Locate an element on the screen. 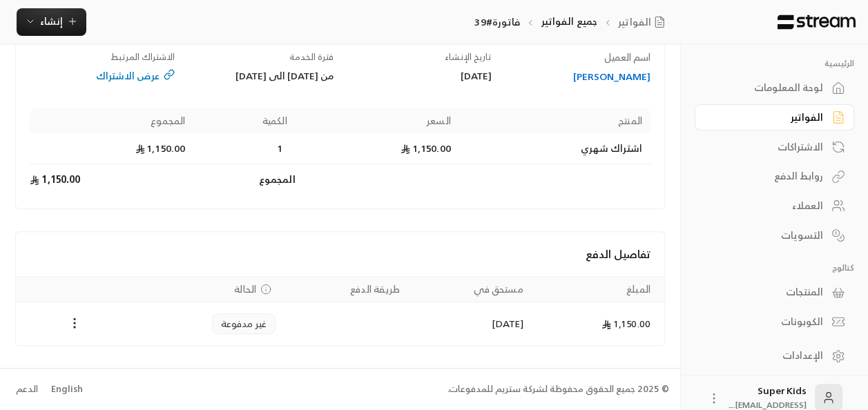  div: الاشتراكات is located at coordinates (767, 147).